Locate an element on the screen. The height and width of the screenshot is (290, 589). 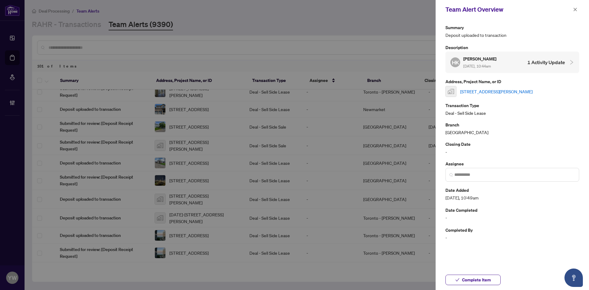
span: collapsed is located at coordinates (571, 62).